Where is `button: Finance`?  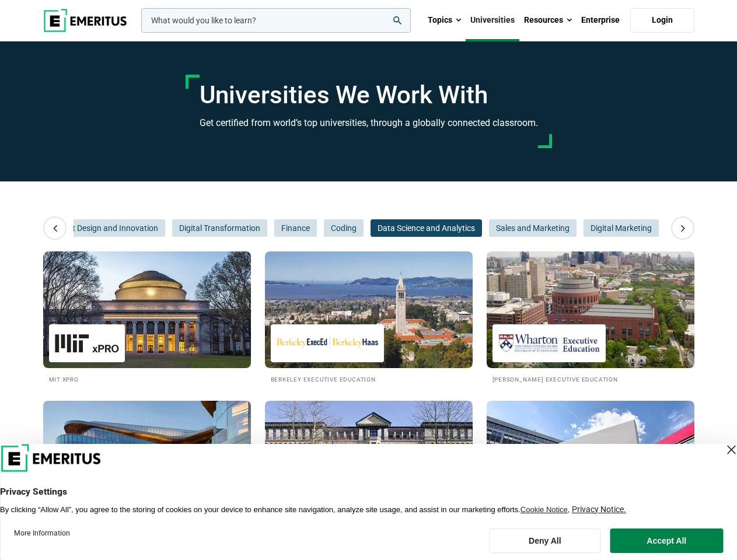 button: Finance is located at coordinates (295, 228).